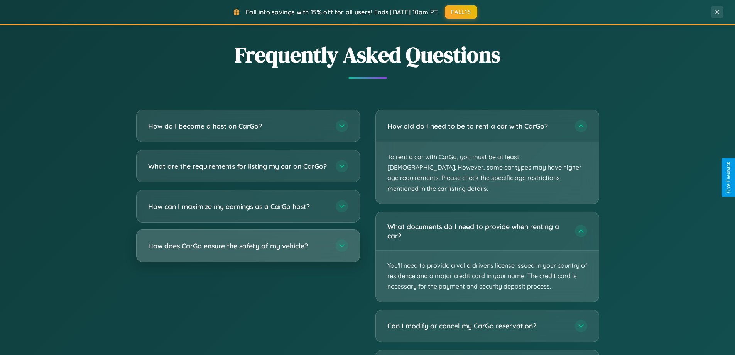 The height and width of the screenshot is (355, 735). Describe the element at coordinates (238, 126) in the screenshot. I see `h3: How do I become a host on CarGo?` at that location.